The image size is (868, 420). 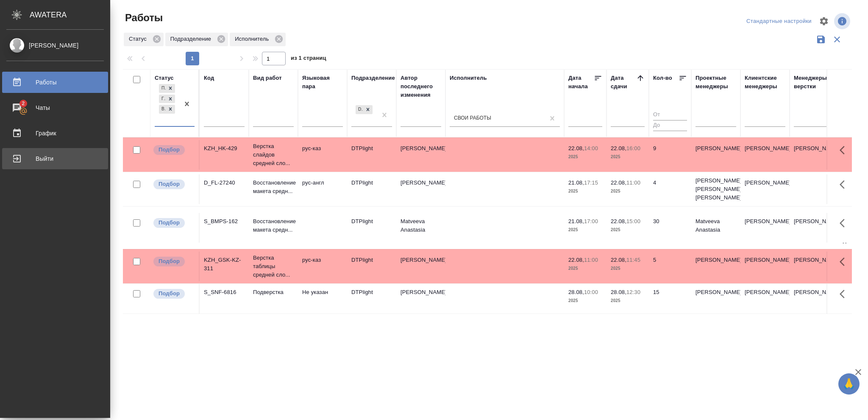 I want to click on div: S_BMPS-162, so click(x=224, y=221).